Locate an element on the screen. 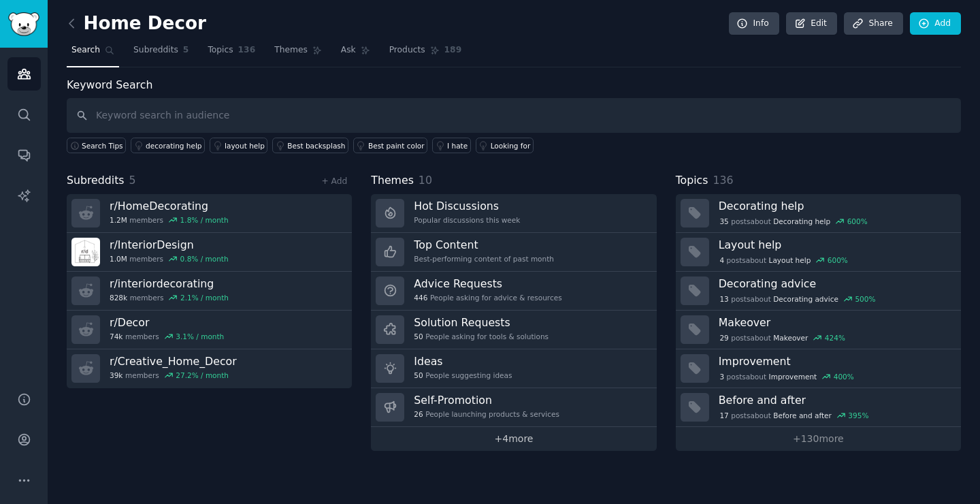 This screenshot has height=504, width=980. div: People asking for advice & resources is located at coordinates (487, 298).